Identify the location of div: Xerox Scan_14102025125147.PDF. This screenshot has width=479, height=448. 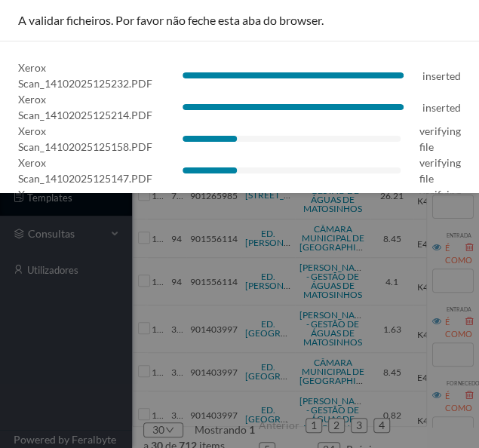
(86, 170).